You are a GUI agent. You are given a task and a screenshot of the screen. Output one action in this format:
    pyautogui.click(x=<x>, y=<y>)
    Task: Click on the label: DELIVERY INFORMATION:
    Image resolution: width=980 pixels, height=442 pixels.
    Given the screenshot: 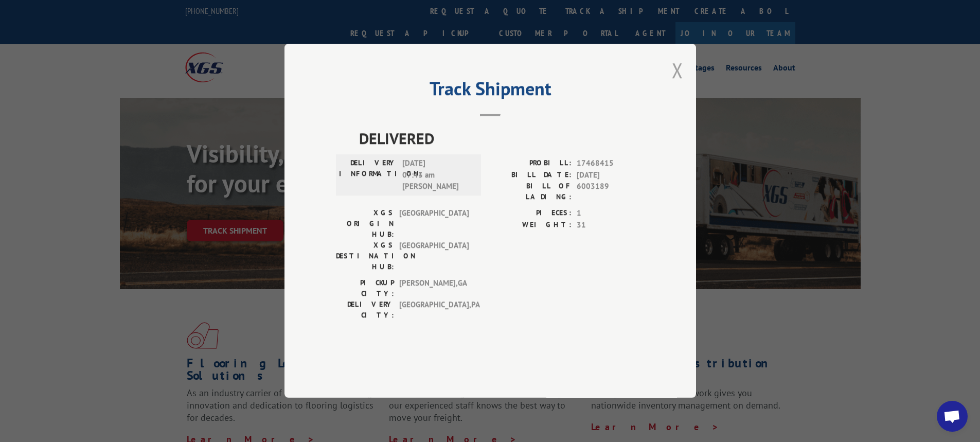 What is the action you would take?
    pyautogui.click(x=368, y=176)
    